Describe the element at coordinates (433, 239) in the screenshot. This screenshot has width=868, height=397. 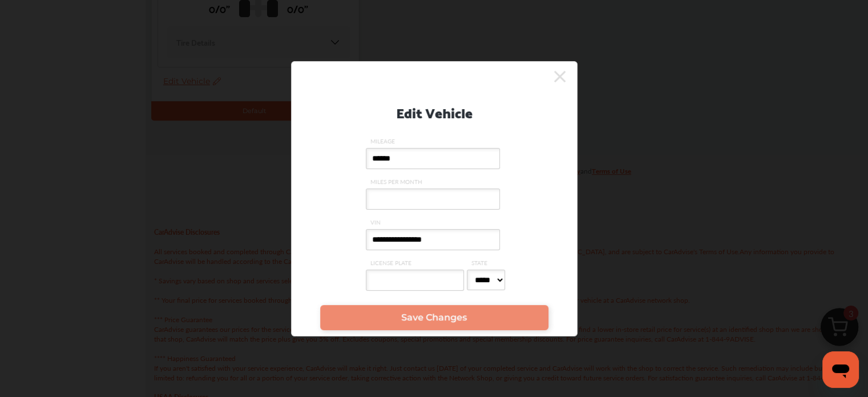
I see `input: VIN` at that location.